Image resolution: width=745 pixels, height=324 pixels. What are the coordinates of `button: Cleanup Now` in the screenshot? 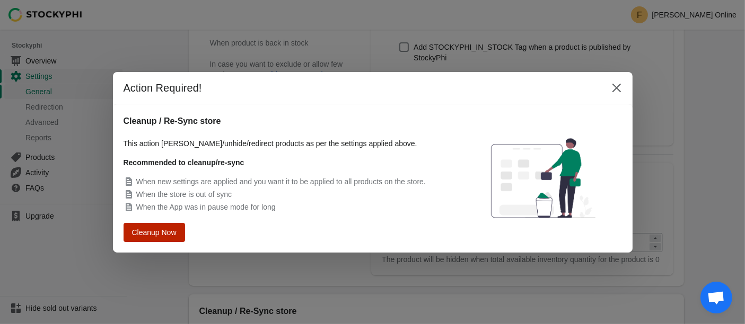 It's located at (154, 232).